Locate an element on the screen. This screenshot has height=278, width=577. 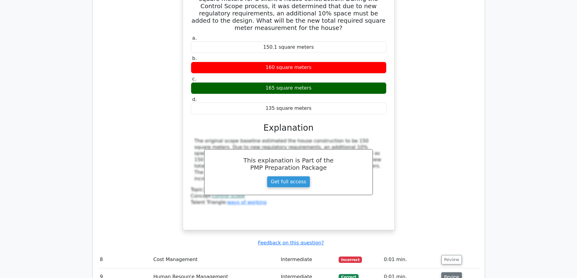
td: Cost Management is located at coordinates (214, 260).